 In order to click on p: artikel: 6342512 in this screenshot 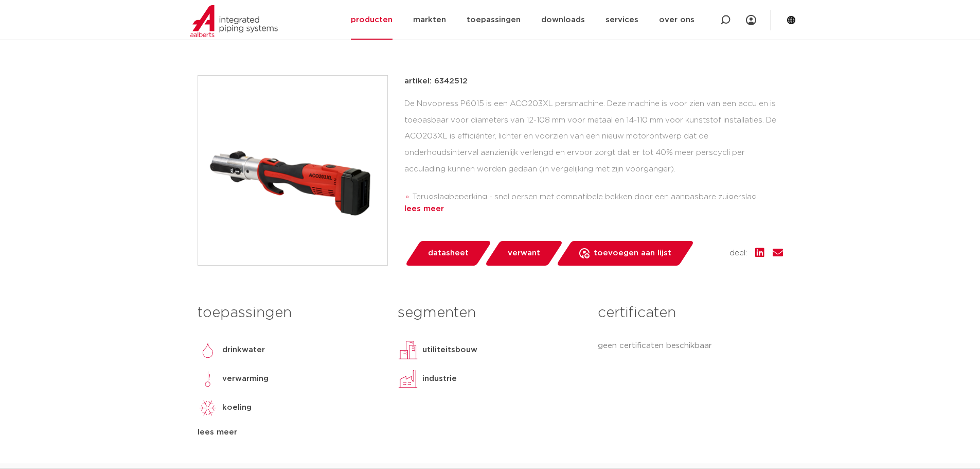, I will do `click(436, 81)`.